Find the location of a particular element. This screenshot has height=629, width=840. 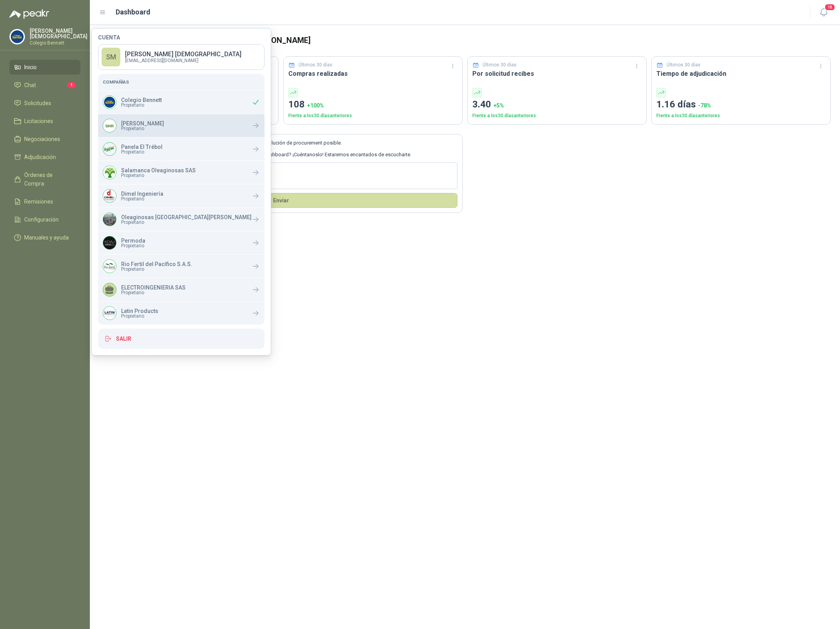

span: Órdenes de Compra is located at coordinates (49, 179).